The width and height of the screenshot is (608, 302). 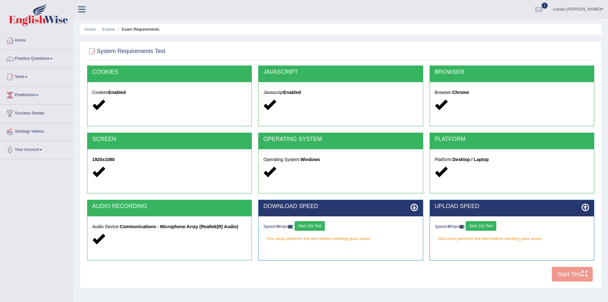 What do you see at coordinates (109, 29) in the screenshot?
I see `a: Exams` at bounding box center [109, 29].